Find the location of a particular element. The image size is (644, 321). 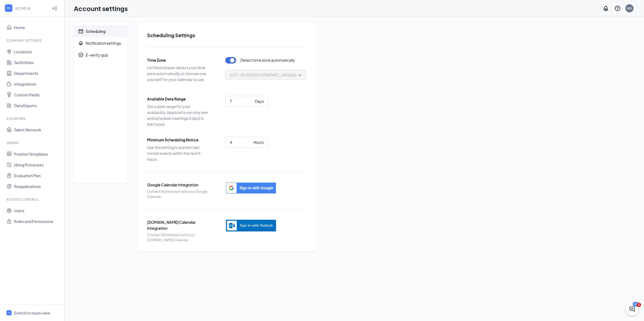

a: CalendarScheduling is located at coordinates (100, 32).